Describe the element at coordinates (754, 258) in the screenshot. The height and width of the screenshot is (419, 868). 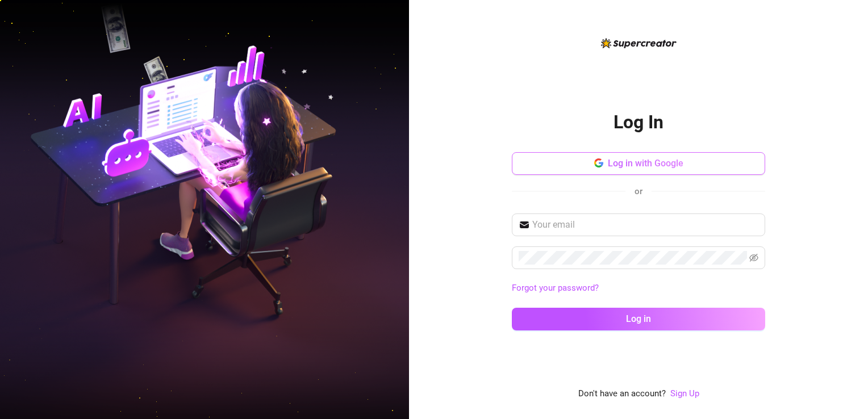
I see `span: eye-invisible` at that location.